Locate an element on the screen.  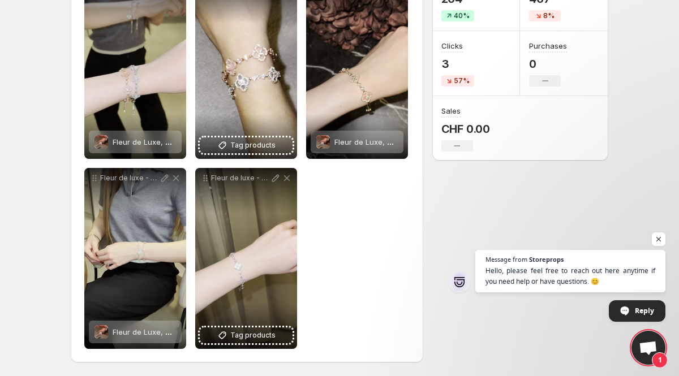
a: Open chat is located at coordinates (649, 348).